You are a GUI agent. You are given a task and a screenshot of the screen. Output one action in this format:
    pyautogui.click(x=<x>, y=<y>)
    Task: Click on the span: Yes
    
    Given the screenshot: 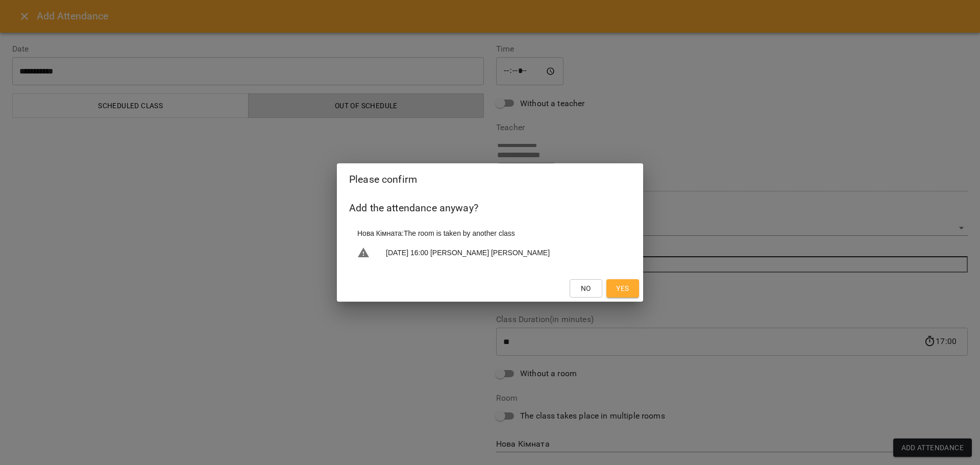 What is the action you would take?
    pyautogui.click(x=622, y=289)
    